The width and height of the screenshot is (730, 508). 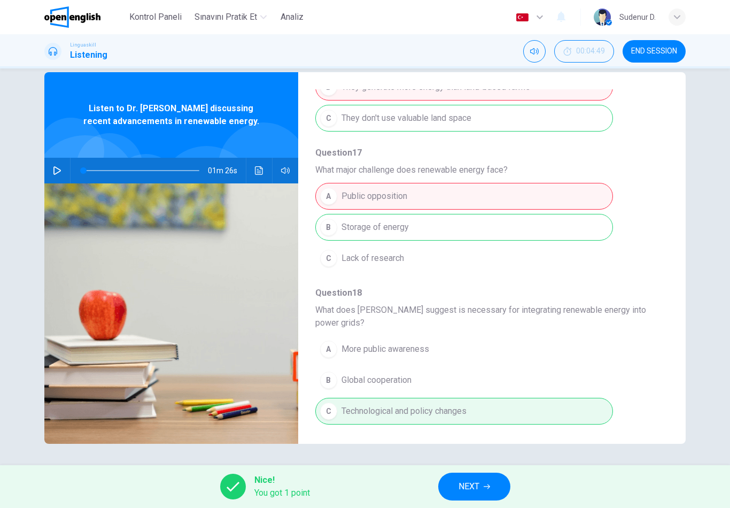 What do you see at coordinates (292, 17) in the screenshot?
I see `button: Analiz` at bounding box center [292, 17].